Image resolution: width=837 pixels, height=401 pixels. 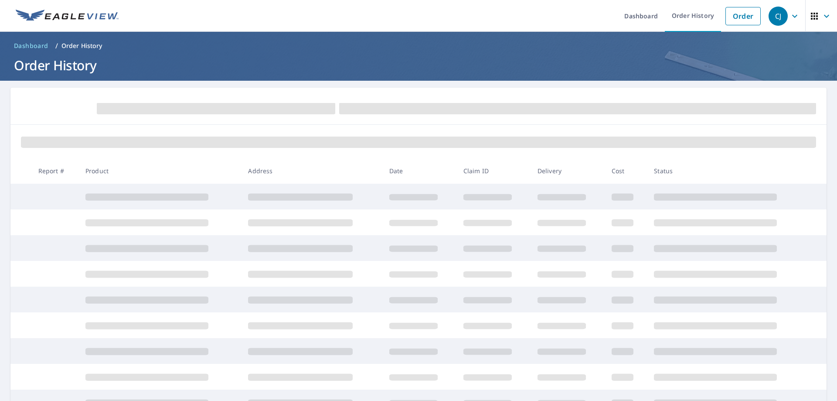 I want to click on a: Dashboard, so click(x=31, y=46).